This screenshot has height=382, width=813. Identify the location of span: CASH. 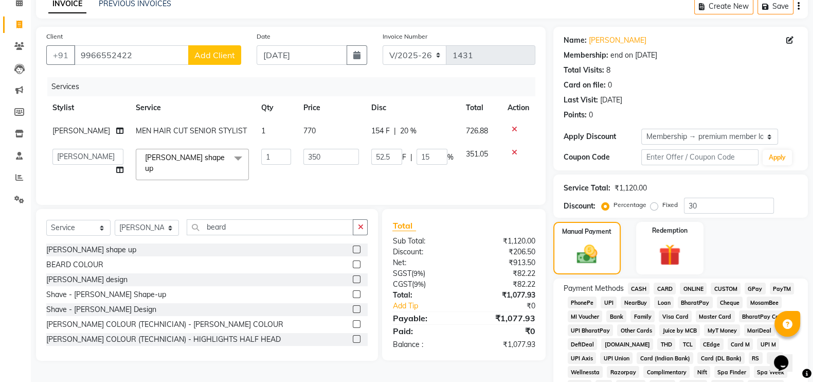
(639, 288).